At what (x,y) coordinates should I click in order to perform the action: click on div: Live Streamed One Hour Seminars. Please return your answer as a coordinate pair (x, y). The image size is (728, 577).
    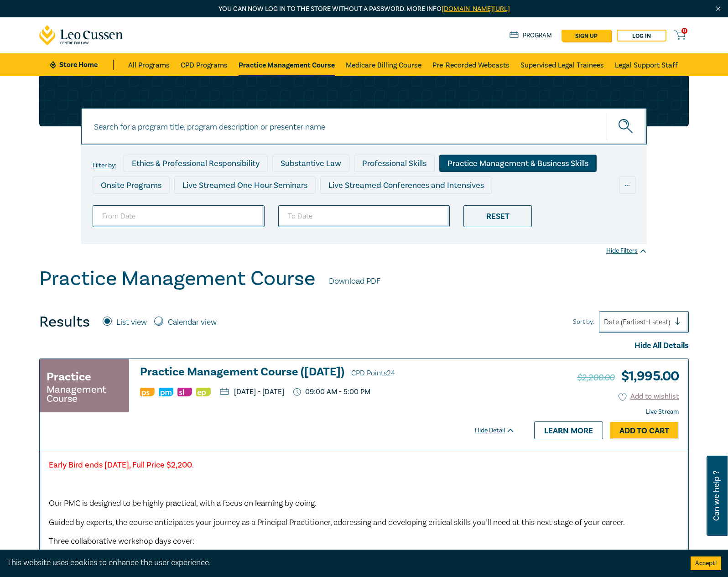
    Looking at the image, I should click on (245, 185).